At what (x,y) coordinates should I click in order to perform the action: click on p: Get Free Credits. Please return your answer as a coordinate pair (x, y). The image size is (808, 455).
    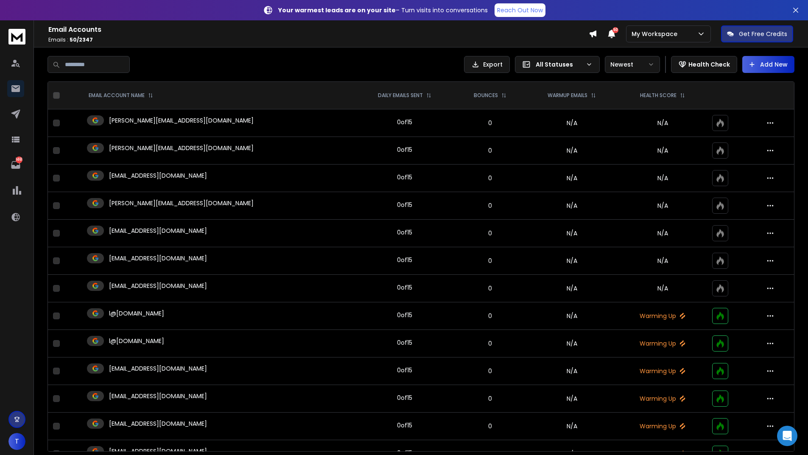
    Looking at the image, I should click on (763, 34).